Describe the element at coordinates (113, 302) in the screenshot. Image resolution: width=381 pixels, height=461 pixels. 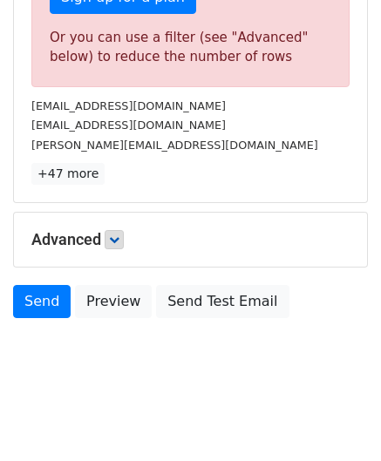
I see `a: Preview` at that location.